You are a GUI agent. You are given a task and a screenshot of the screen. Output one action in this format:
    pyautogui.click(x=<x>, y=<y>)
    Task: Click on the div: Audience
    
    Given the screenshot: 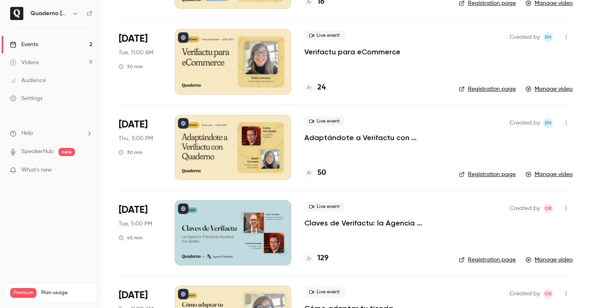 What is the action you would take?
    pyautogui.click(x=28, y=81)
    